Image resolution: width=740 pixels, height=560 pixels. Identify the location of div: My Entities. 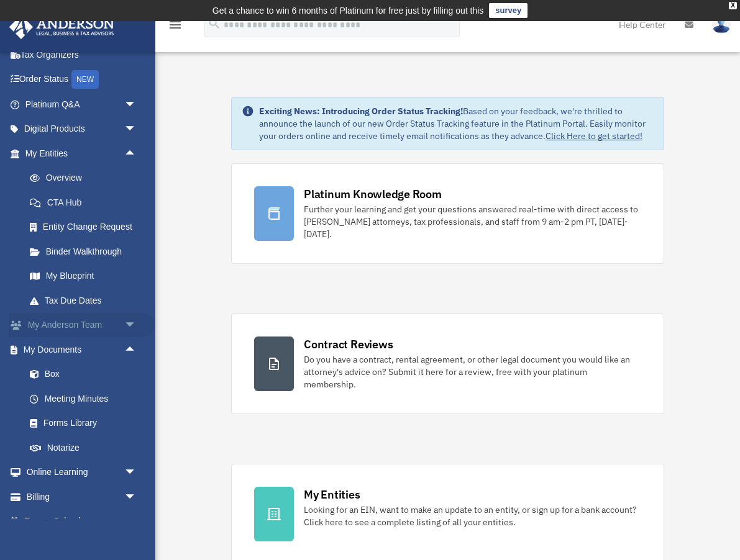
(332, 494).